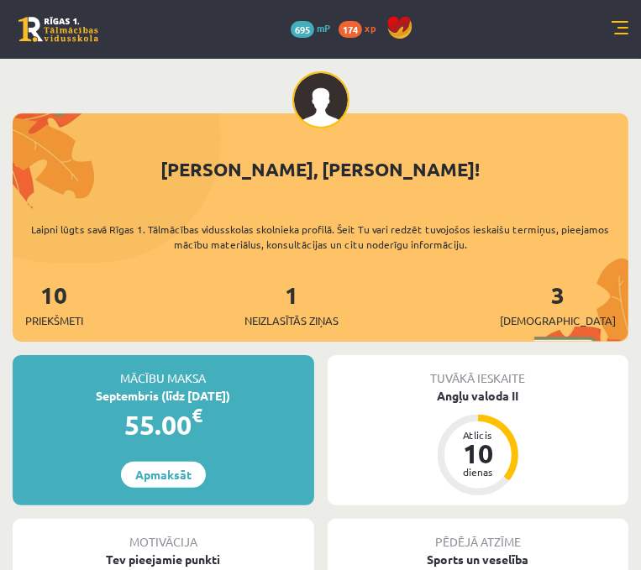 This screenshot has width=641, height=570. What do you see at coordinates (478, 454) in the screenshot?
I see `div: 10` at bounding box center [478, 454].